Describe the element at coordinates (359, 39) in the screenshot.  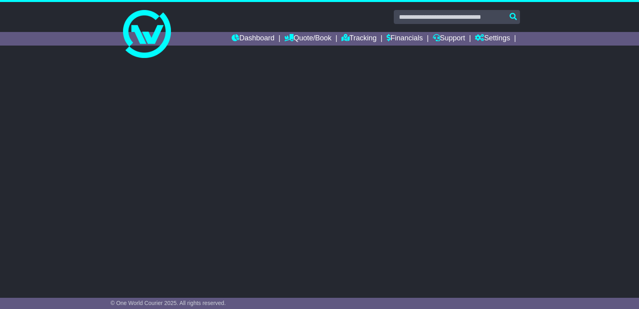
I see `a: Tracking` at that location.